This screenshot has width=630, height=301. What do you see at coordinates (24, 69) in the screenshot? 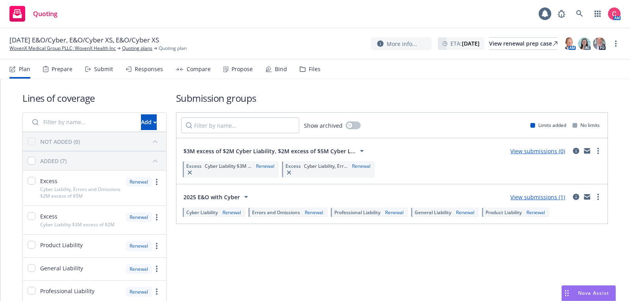
I see `div: Plan` at bounding box center [24, 69].